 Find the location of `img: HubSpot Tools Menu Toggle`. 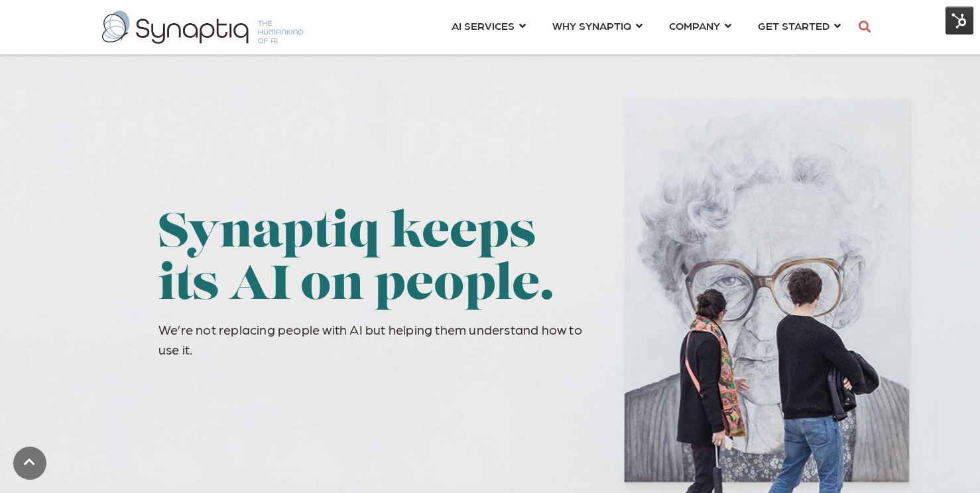

img: HubSpot Tools Menu Toggle is located at coordinates (960, 20).